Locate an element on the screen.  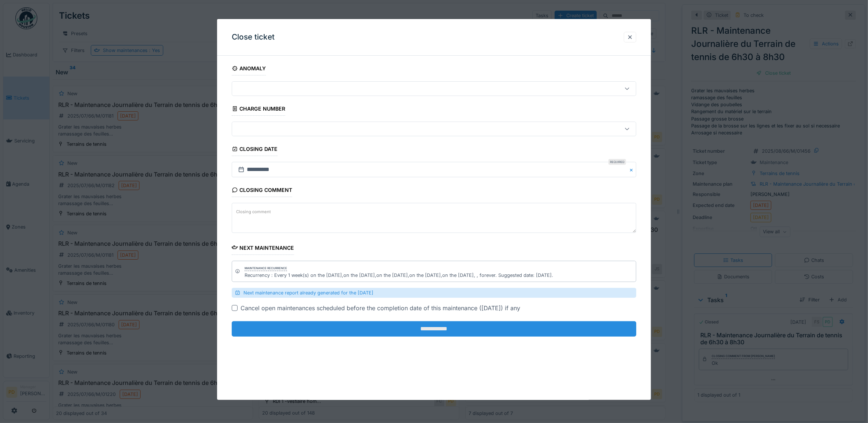
h3: Close ticket is located at coordinates (253, 37).